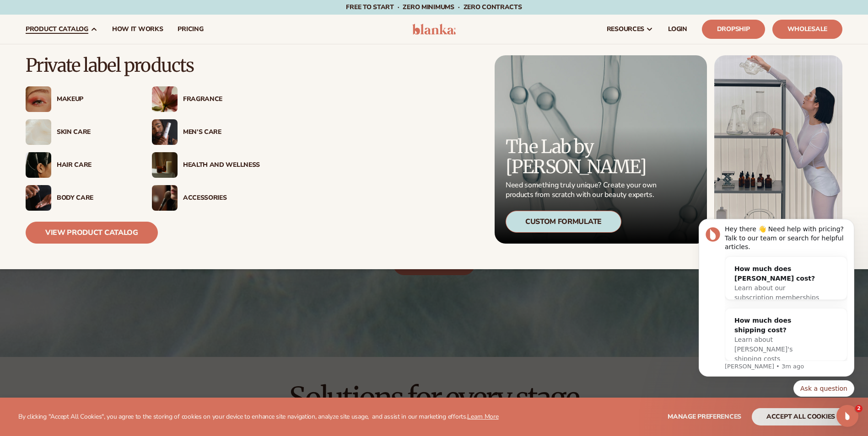 The width and height of the screenshot is (868, 436). I want to click on div: Body Care, so click(95, 198).